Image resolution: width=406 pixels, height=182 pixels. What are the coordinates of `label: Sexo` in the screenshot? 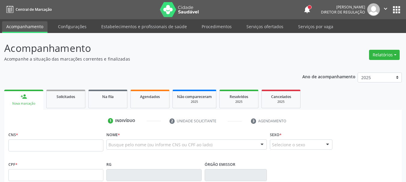 It's located at (275, 135).